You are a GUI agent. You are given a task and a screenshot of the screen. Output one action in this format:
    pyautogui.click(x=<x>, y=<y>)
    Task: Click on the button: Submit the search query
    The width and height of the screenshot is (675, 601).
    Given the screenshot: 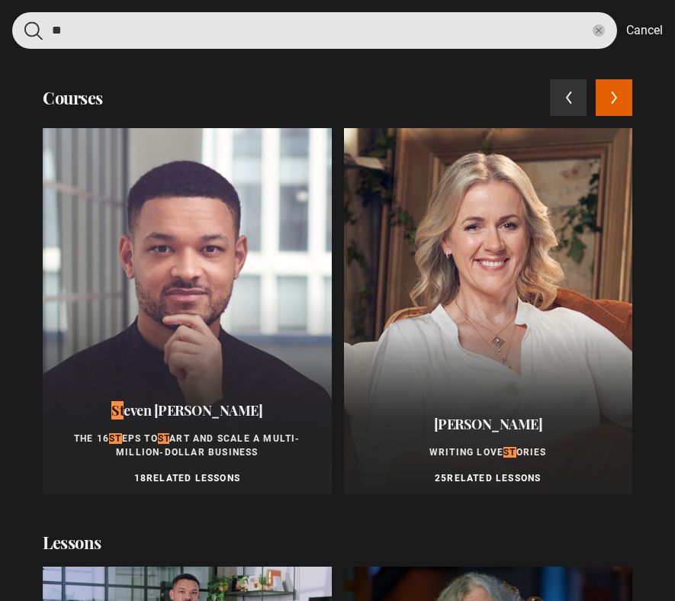 What is the action you would take?
    pyautogui.click(x=34, y=31)
    